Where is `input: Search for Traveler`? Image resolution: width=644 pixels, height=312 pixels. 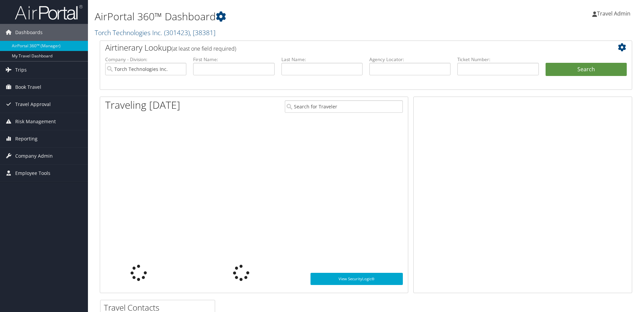 input: Search for Traveler is located at coordinates (344, 106).